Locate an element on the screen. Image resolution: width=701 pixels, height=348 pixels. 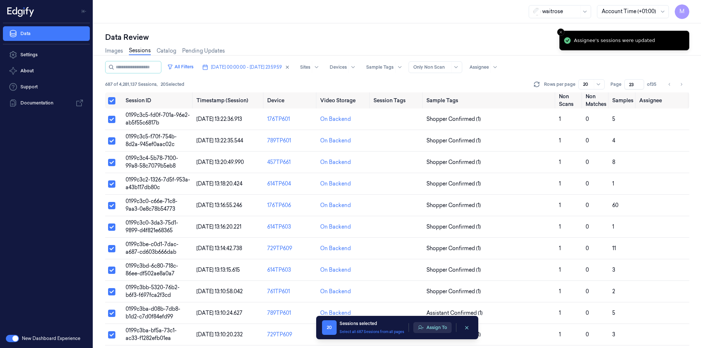
div: Assignee's sessions were updated is located at coordinates (614, 41).